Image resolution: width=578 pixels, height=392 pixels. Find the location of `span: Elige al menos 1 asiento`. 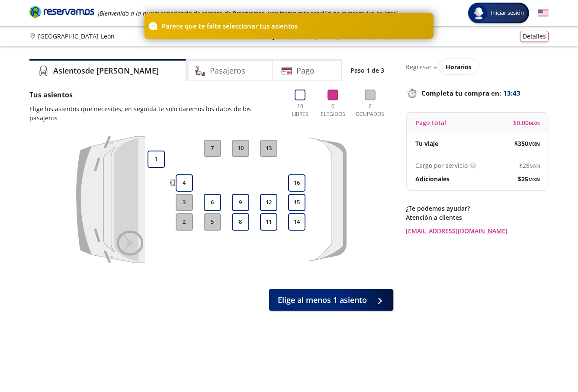

span: Elige al menos 1 asiento is located at coordinates (323, 300).